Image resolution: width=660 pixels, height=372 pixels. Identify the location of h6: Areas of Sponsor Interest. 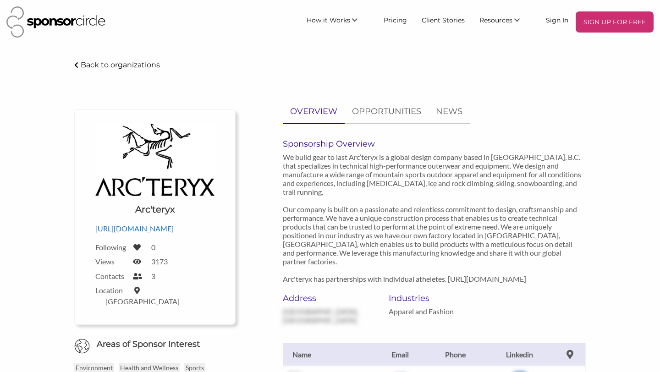
(155, 344).